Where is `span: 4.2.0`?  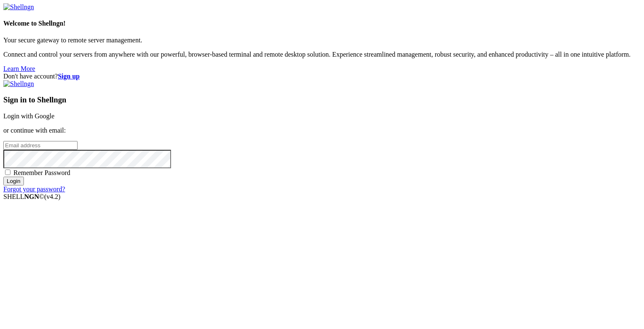 span: 4.2.0 is located at coordinates (52, 197).